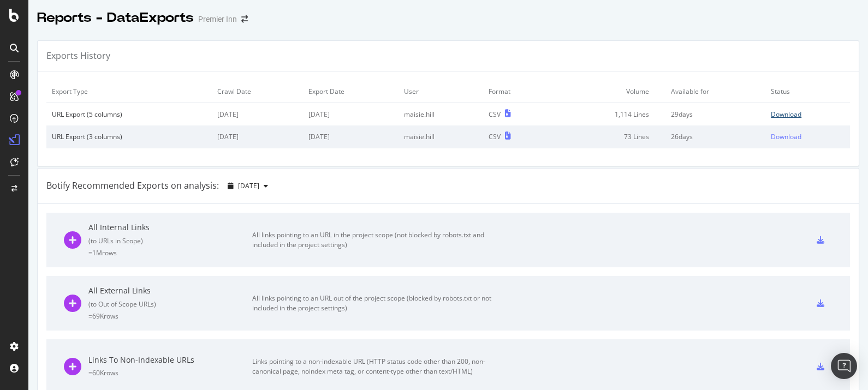 The image size is (868, 390). I want to click on div: Exports History, so click(78, 56).